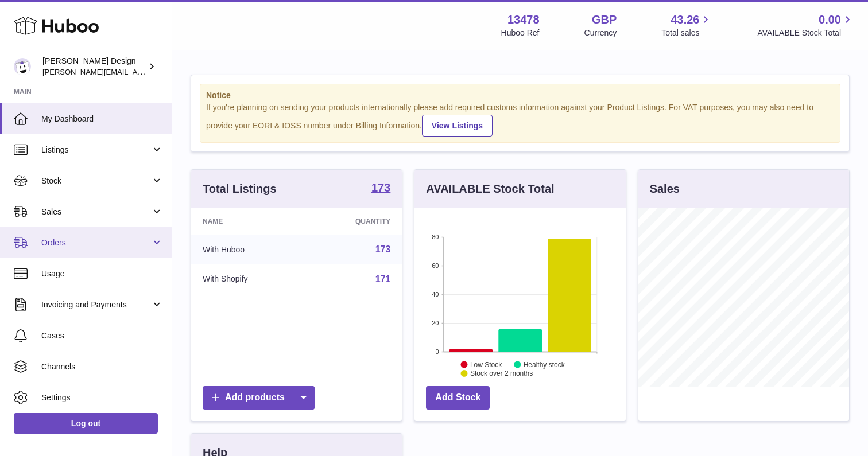 Image resolution: width=868 pixels, height=456 pixels. I want to click on div: Currency, so click(600, 33).